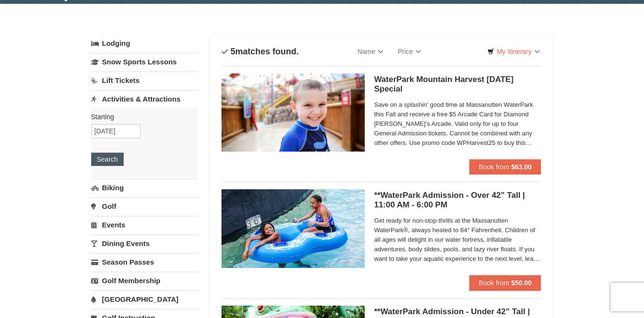 The image size is (644, 318). What do you see at coordinates (505, 283) in the screenshot?
I see `button: Book from $50.00` at bounding box center [505, 283].